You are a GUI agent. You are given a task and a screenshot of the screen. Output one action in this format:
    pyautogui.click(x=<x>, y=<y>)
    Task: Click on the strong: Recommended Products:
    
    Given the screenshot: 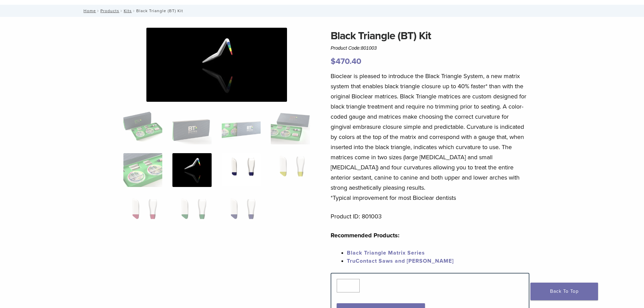 What is the action you would take?
    pyautogui.click(x=365, y=235)
    